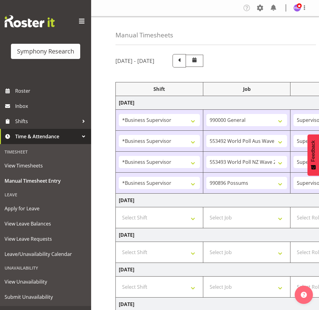 This screenshot has width=319, height=310. What do you see at coordinates (298, 8) in the screenshot?
I see `img: hitesh-makan1261.jpg` at bounding box center [298, 8].